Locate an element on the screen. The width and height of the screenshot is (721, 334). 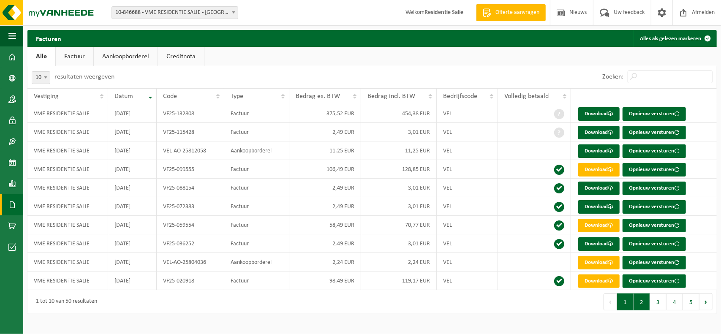
button: 2 is located at coordinates (642, 302).